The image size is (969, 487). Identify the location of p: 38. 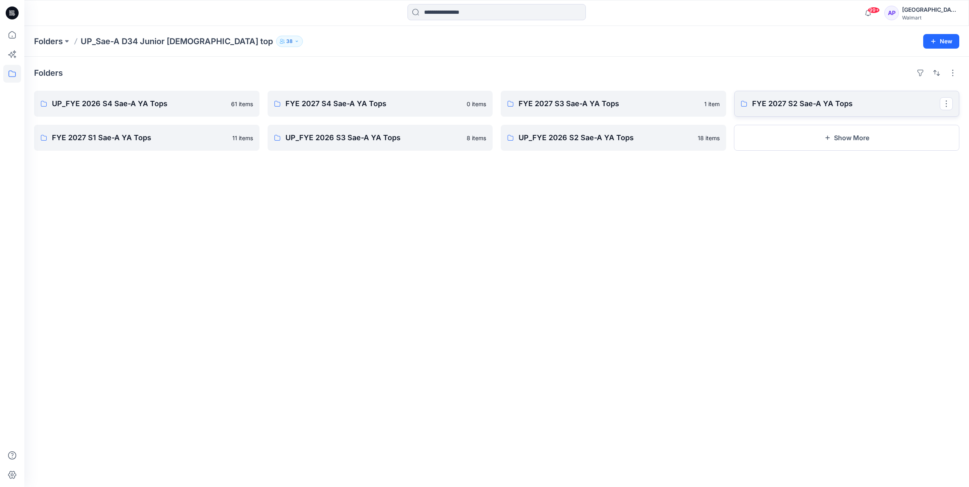
(289, 41).